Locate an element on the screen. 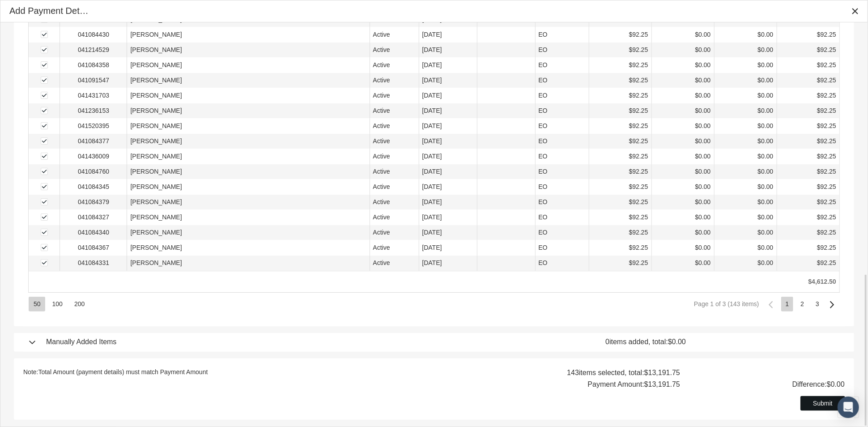 The height and width of the screenshot is (427, 868). div: $4,612.50 is located at coordinates (808, 282).